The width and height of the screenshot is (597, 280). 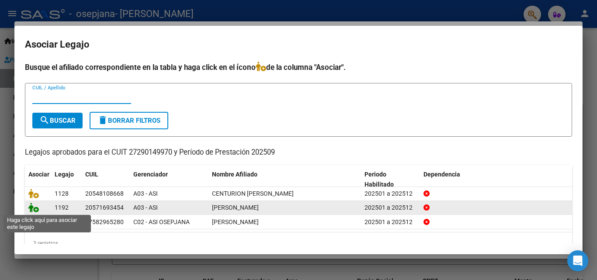 What do you see at coordinates (577, 261) in the screenshot?
I see `div: Open Intercom Messenger` at bounding box center [577, 261].